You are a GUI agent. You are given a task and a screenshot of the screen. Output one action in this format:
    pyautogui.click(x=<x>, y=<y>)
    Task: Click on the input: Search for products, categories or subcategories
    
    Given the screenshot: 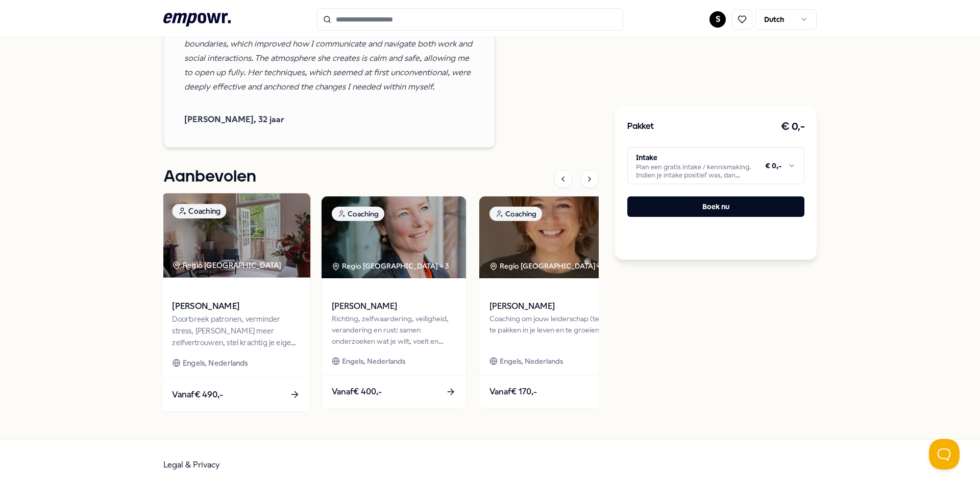 What is the action you would take?
    pyautogui.click(x=470, y=19)
    